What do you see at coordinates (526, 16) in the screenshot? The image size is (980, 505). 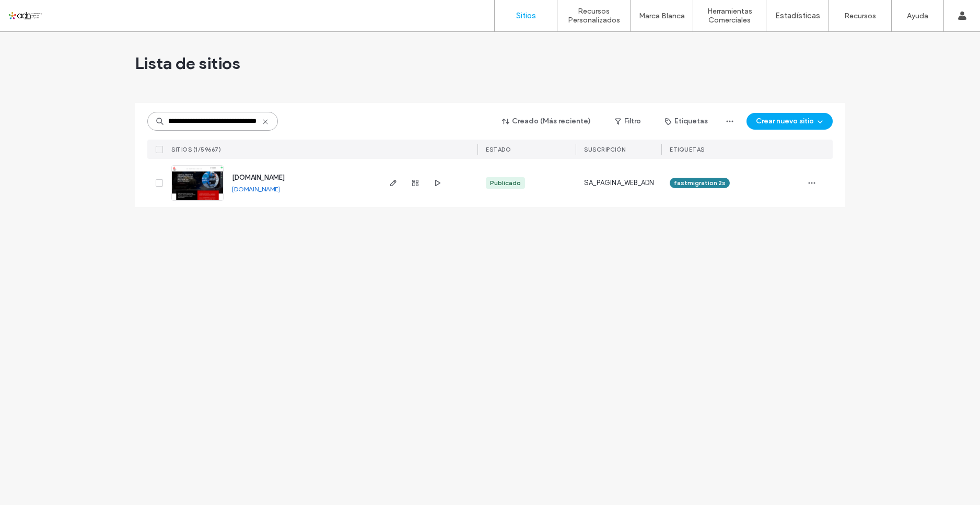 I see `label: Sitios` at bounding box center [526, 16].